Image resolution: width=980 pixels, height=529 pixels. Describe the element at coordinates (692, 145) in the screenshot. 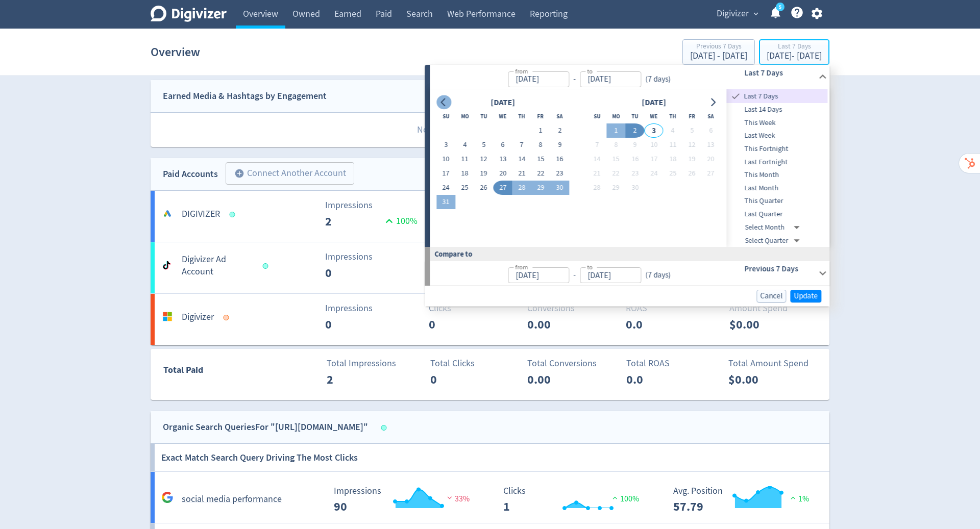

I see `button: 12` at that location.